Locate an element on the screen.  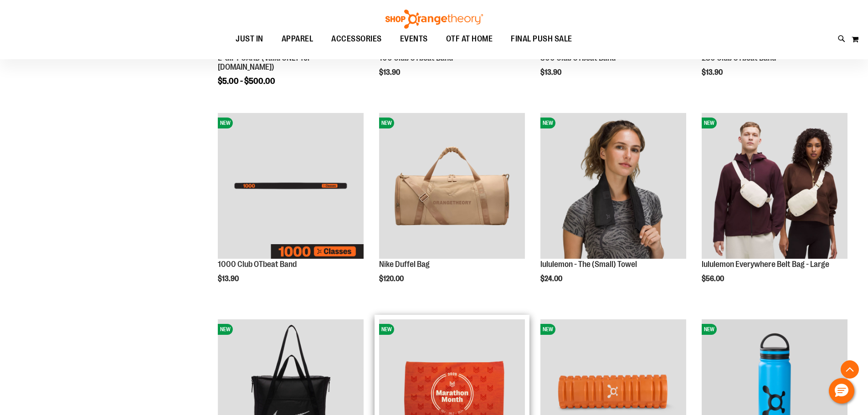
span: $56.00 is located at coordinates (714, 279).